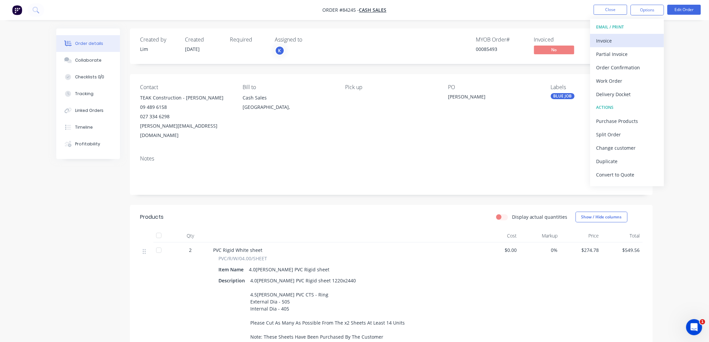 This screenshot has width=709, height=342. Describe the element at coordinates (190, 250) in the screenshot. I see `span: 2` at that location.